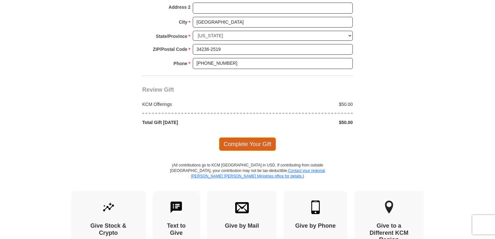  I want to click on img: mobile.svg, so click(316, 207).